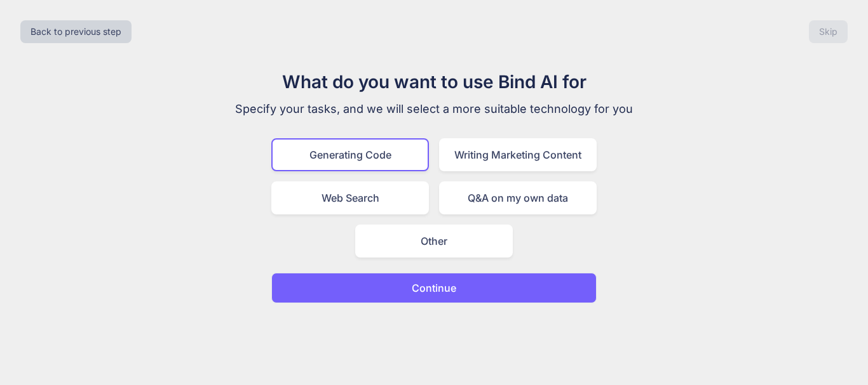  I want to click on p: Continue, so click(434, 288).